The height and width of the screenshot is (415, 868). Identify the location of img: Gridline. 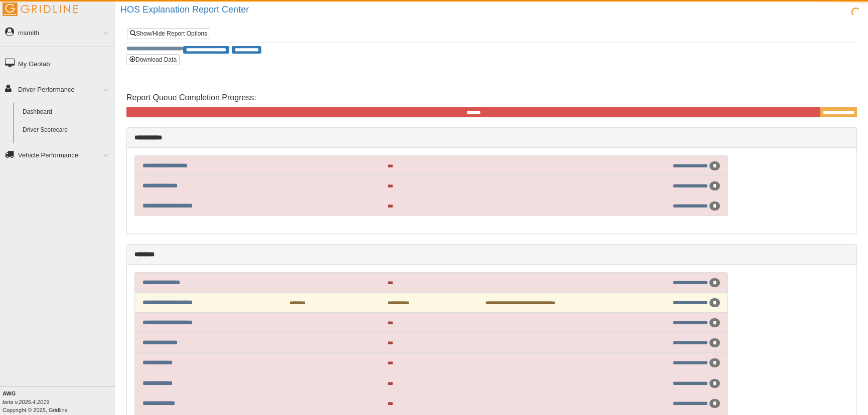
(40, 9).